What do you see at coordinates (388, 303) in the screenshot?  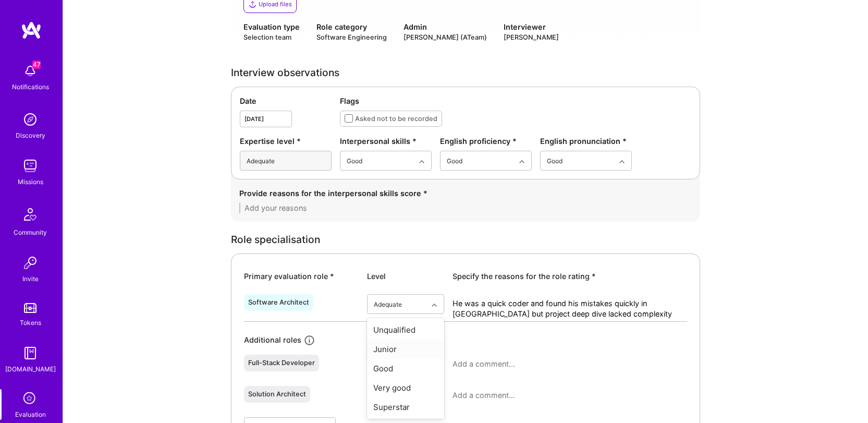 I see `div: Adequate` at bounding box center [388, 303].